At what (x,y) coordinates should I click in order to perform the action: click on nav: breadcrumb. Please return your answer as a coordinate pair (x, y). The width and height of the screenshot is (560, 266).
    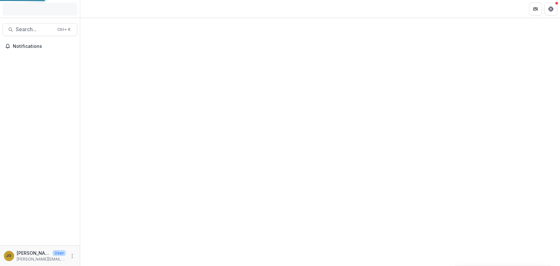
    Looking at the image, I should click on (96, 9).